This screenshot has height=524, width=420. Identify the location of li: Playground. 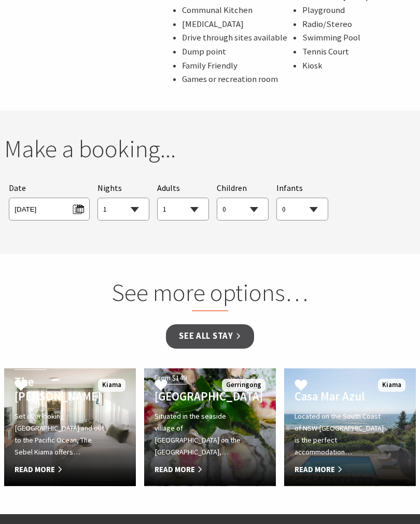
(357, 11).